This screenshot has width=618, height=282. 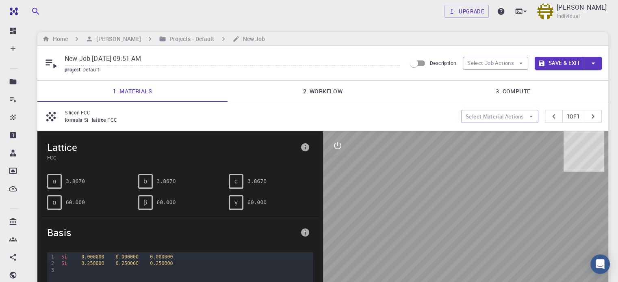 What do you see at coordinates (54, 203) in the screenshot?
I see `span: α` at bounding box center [54, 203].